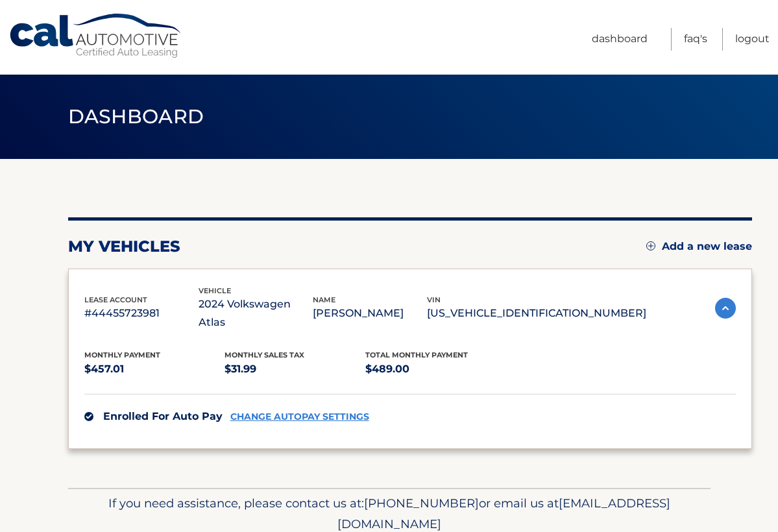  I want to click on span: Total Monthly Payment, so click(416, 355).